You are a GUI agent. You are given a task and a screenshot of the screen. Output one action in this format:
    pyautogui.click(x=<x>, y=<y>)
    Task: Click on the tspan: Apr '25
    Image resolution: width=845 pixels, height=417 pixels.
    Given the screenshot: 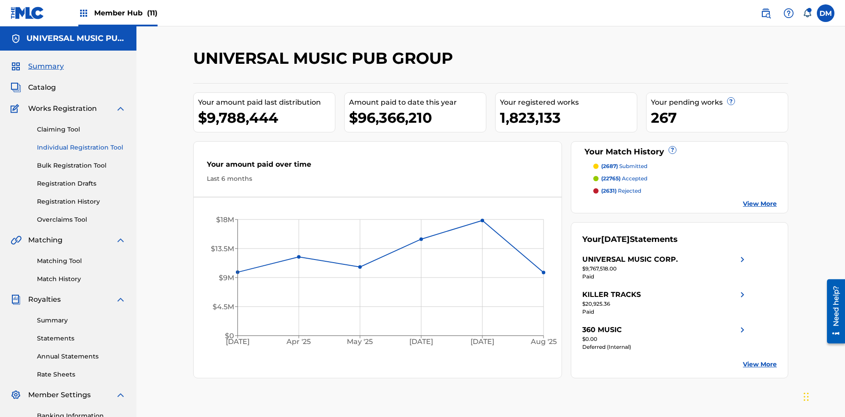 What is the action you would take?
    pyautogui.click(x=299, y=342)
    